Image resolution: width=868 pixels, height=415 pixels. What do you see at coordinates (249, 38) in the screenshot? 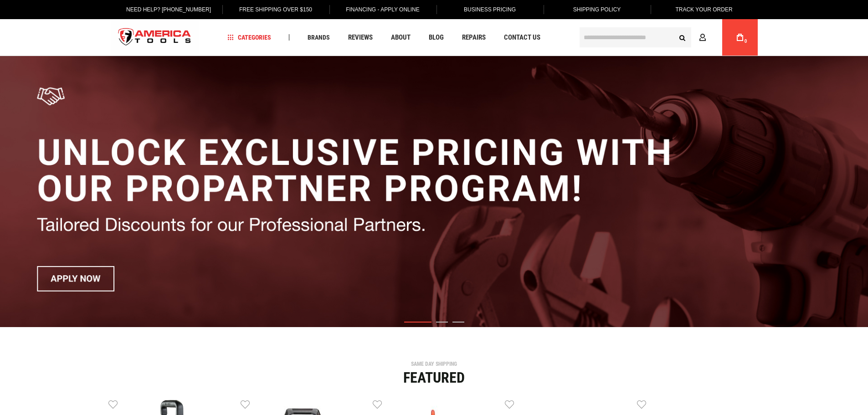
I see `a: Categories` at bounding box center [249, 38].